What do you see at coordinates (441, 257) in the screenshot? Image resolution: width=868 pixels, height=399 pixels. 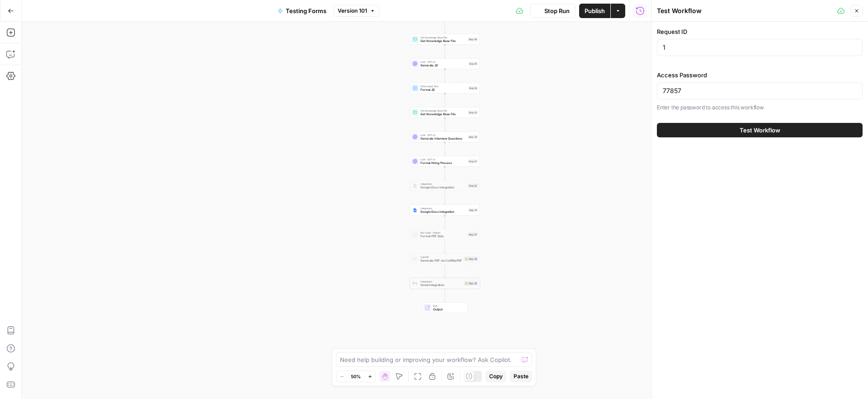 I see `span: Call API` at bounding box center [441, 257].